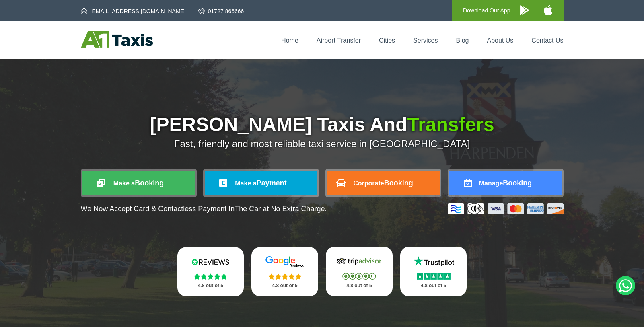 This screenshot has height=327, width=644. I want to click on a: Reviews.io Stars 4.8 out of 5, so click(211, 271).